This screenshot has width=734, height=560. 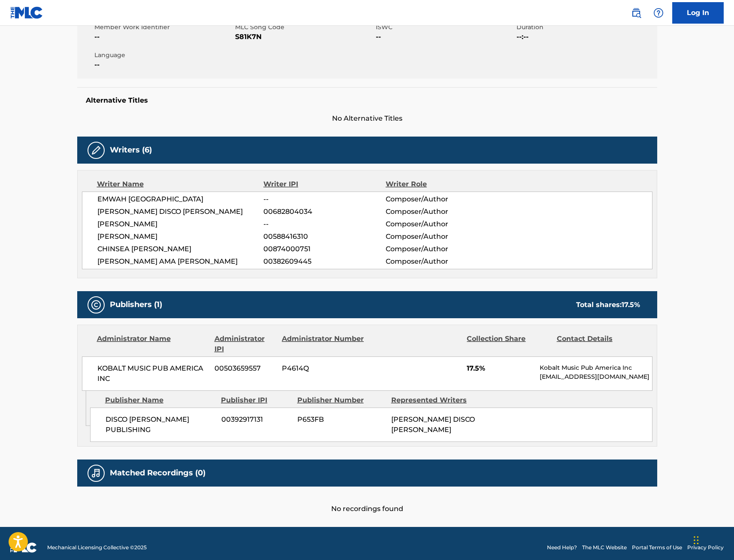 I want to click on span: 17.5%, so click(x=500, y=368).